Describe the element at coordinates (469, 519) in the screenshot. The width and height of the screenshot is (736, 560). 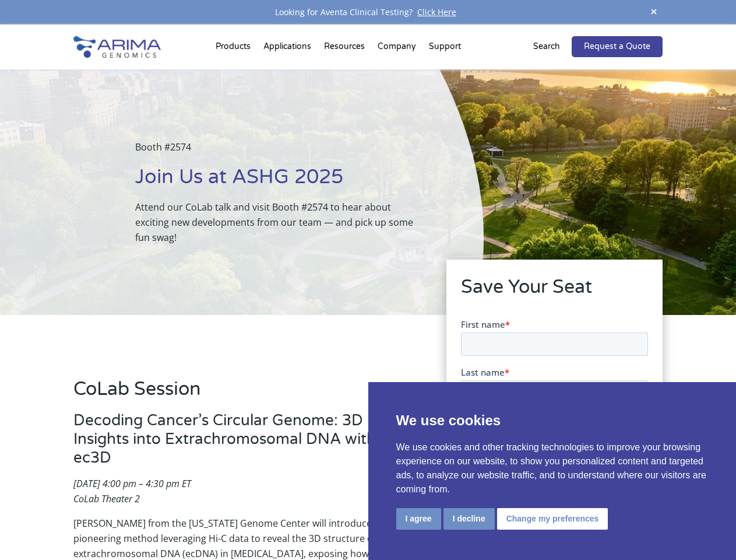
I see `button: I decline` at that location.